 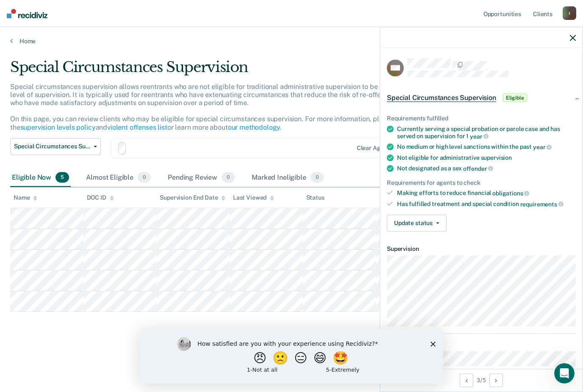 I want to click on div: Close survey, so click(x=293, y=15).